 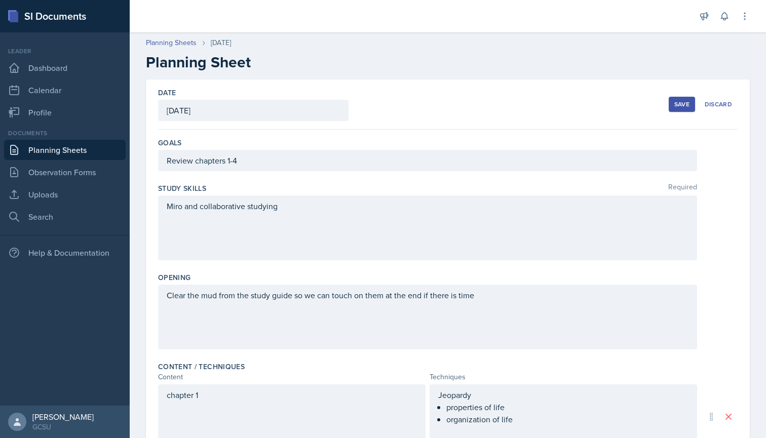 I want to click on a: Dashboard, so click(x=65, y=68).